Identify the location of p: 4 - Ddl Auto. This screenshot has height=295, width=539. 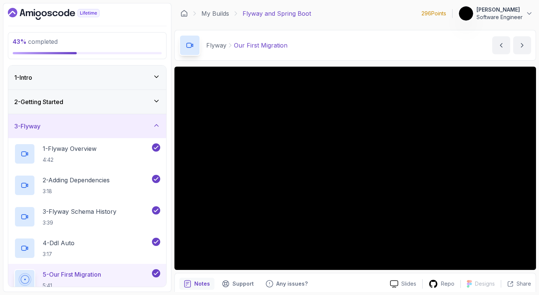
(58, 243).